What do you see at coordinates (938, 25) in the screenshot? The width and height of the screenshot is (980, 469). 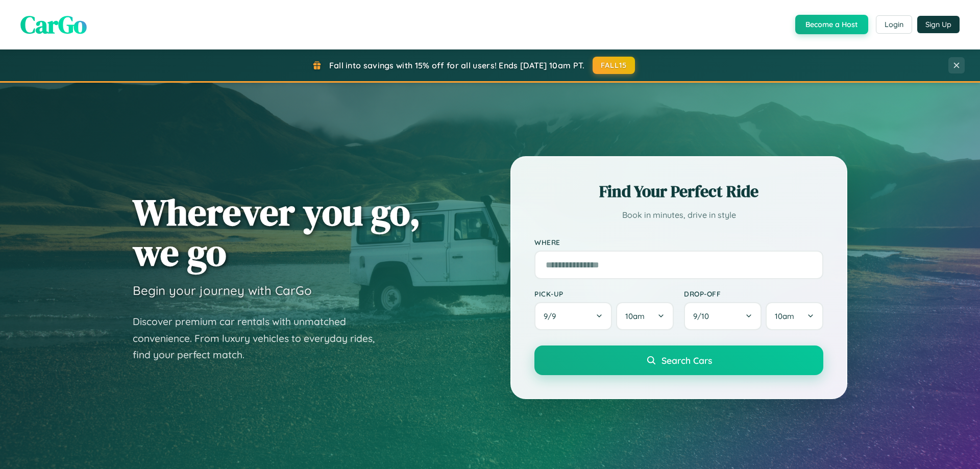 I see `button: Sign Up` at bounding box center [938, 25].